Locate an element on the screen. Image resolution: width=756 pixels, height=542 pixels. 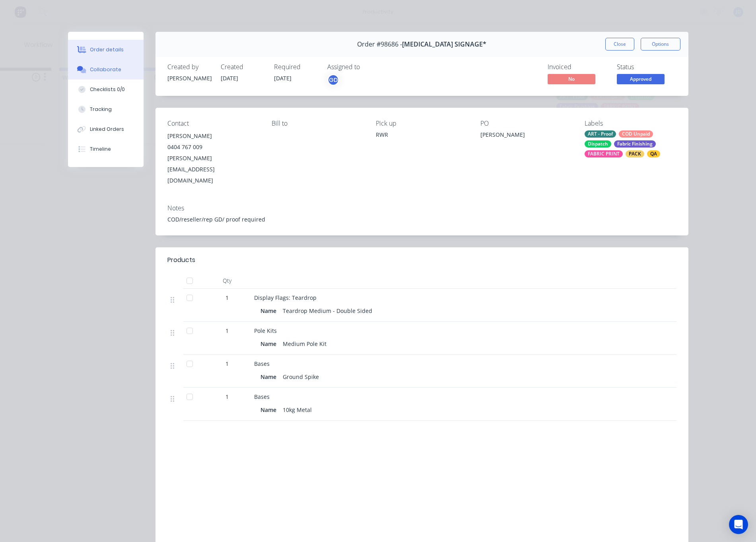
div: PO is located at coordinates (526, 123).